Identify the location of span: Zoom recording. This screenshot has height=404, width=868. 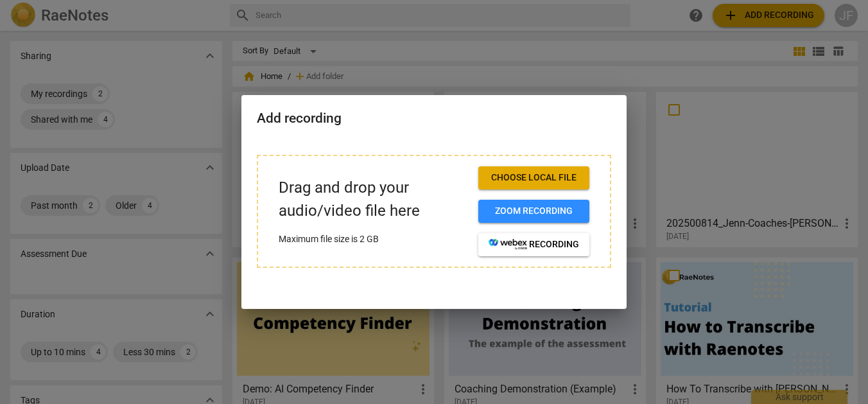
(534, 211).